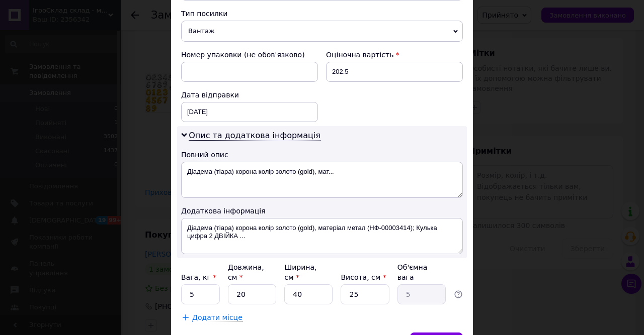  I want to click on div: Дата відправки, so click(250, 95).